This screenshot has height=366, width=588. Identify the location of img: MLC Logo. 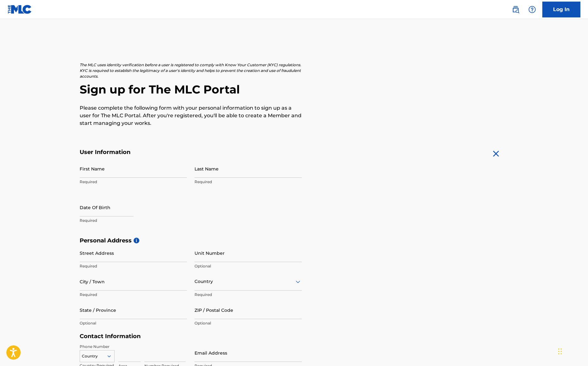
(20, 9).